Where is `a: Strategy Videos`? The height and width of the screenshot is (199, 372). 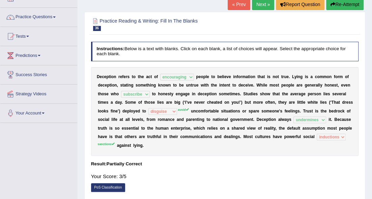 a: Strategy Videos is located at coordinates (39, 93).